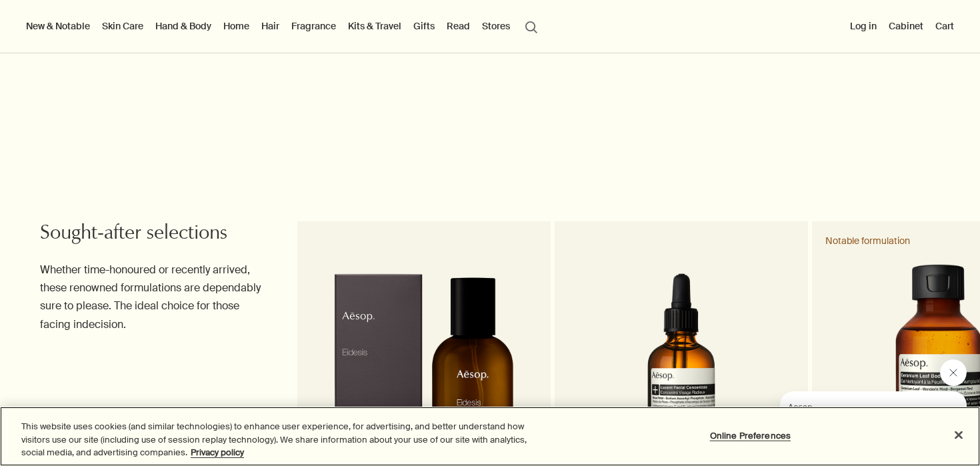  I want to click on a: Fragrance, so click(314, 26).